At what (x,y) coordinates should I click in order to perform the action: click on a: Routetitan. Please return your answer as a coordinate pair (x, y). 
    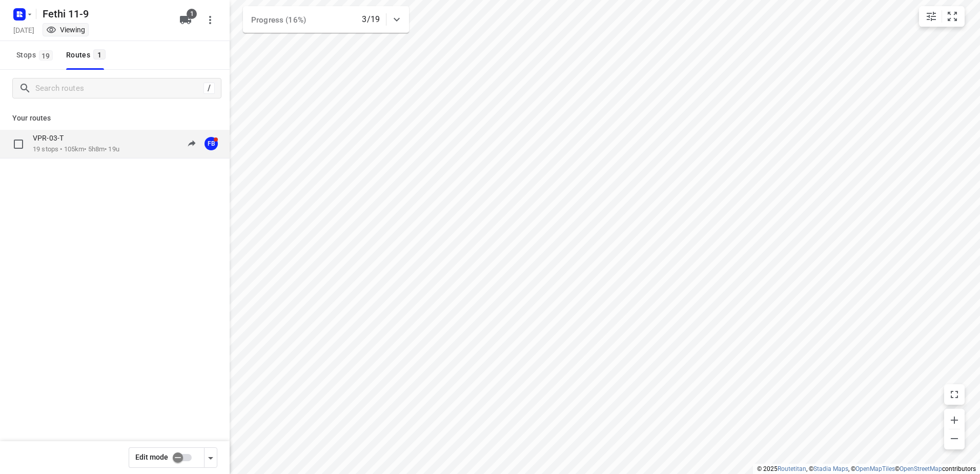
    Looking at the image, I should click on (792, 468).